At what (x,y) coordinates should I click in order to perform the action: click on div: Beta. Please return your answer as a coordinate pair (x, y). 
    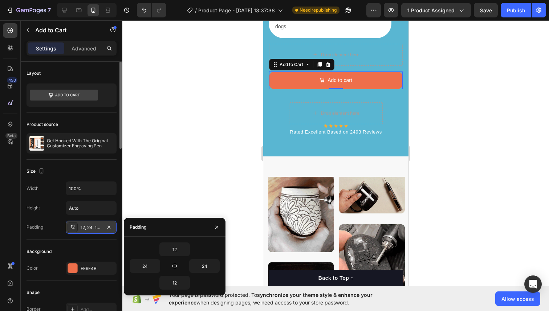
    Looking at the image, I should click on (11, 136).